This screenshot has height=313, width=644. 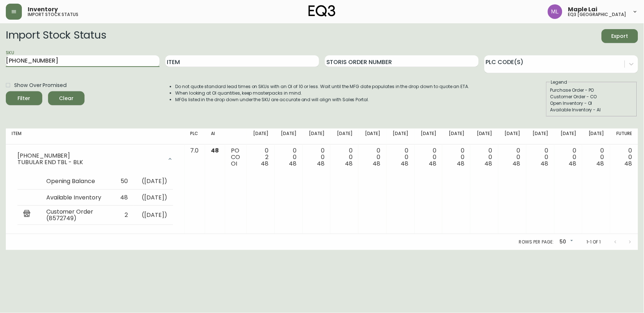 I want to click on th: AI, so click(x=215, y=137).